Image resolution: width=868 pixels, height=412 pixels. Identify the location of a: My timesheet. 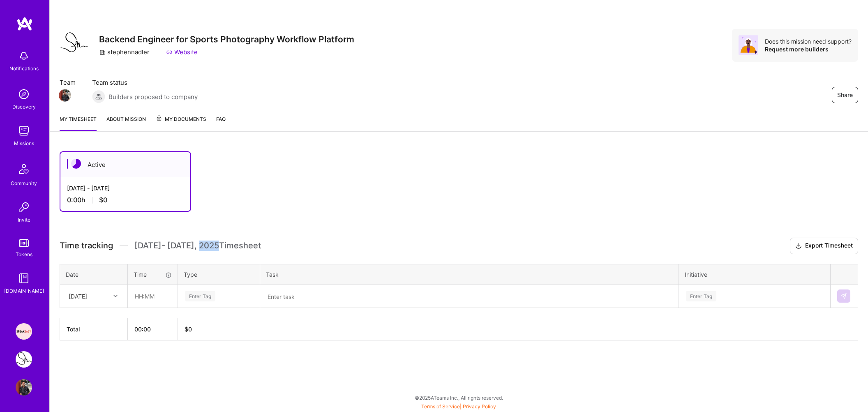
(78, 122).